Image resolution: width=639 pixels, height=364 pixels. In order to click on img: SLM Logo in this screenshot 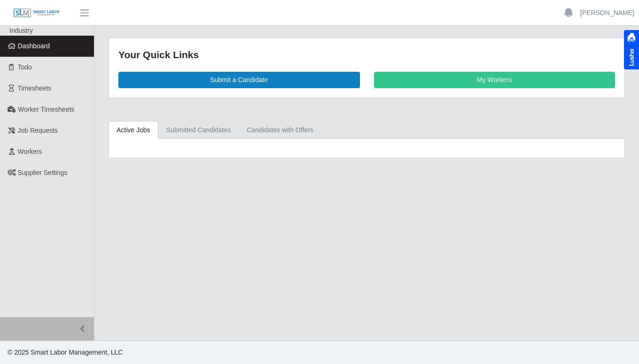, I will do `click(37, 13)`.